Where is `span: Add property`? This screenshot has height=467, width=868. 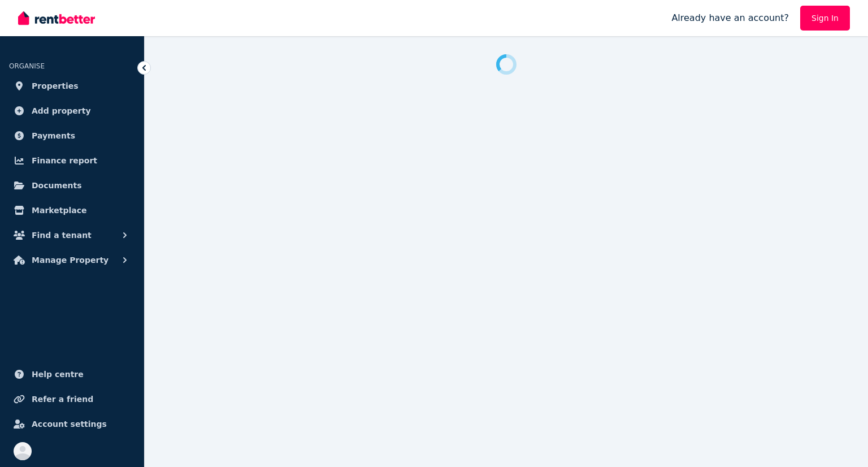
span: Add property is located at coordinates (61, 111).